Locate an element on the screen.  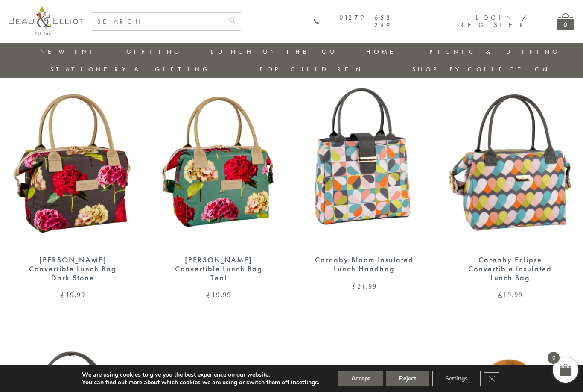
a: 0 is located at coordinates (566, 21).